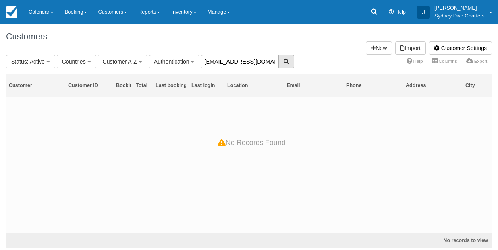 The image size is (498, 250). Describe the element at coordinates (123, 85) in the screenshot. I see `div: Bookings` at that location.